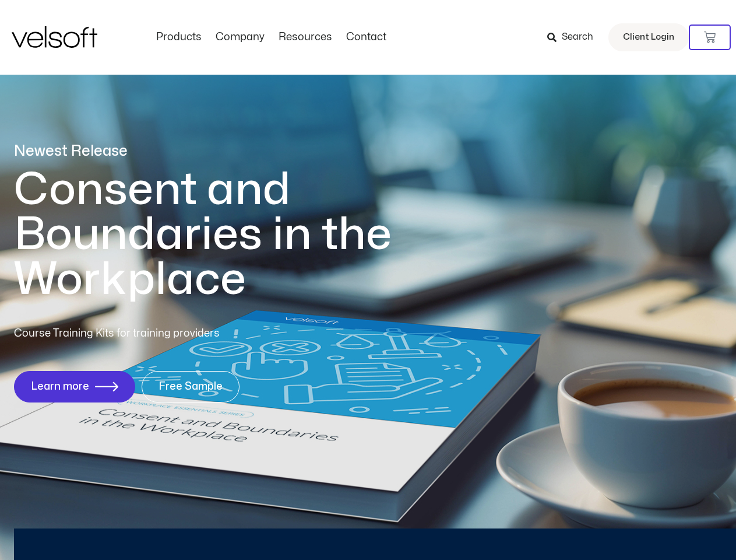 The height and width of the screenshot is (560, 736). I want to click on a: Learn more, so click(74, 387).